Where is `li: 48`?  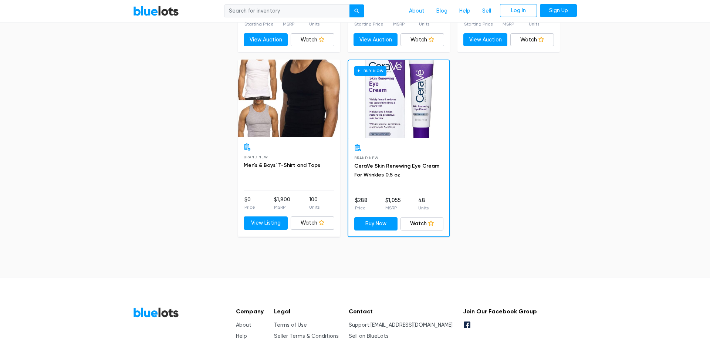 li: 48 is located at coordinates (423, 204).